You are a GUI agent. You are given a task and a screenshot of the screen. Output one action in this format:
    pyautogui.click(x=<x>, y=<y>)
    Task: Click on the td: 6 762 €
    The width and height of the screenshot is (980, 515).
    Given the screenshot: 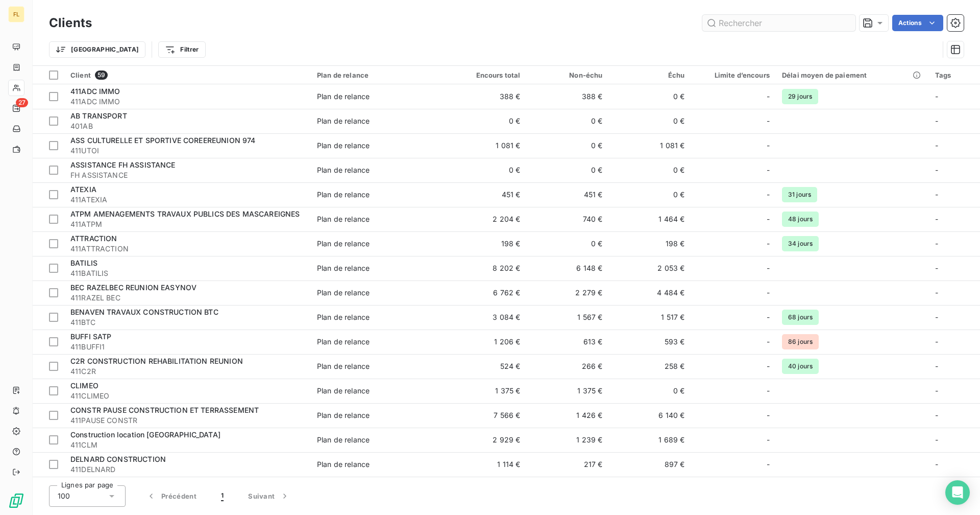 What is the action you would take?
    pyautogui.click(x=485, y=292)
    